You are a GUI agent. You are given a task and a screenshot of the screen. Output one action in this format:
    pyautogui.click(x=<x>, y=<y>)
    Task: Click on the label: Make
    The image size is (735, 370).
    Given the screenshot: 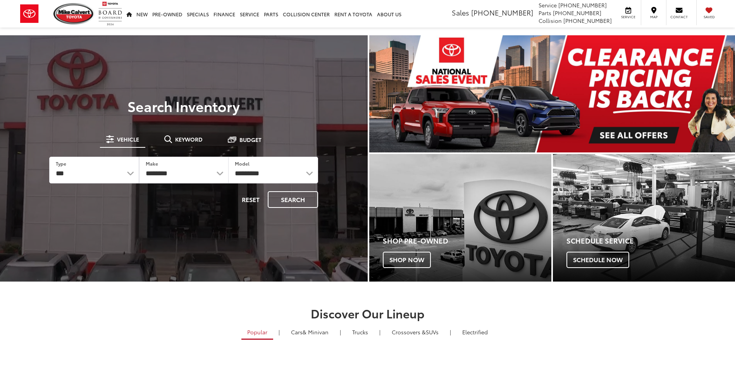 What is the action you would take?
    pyautogui.click(x=152, y=163)
    